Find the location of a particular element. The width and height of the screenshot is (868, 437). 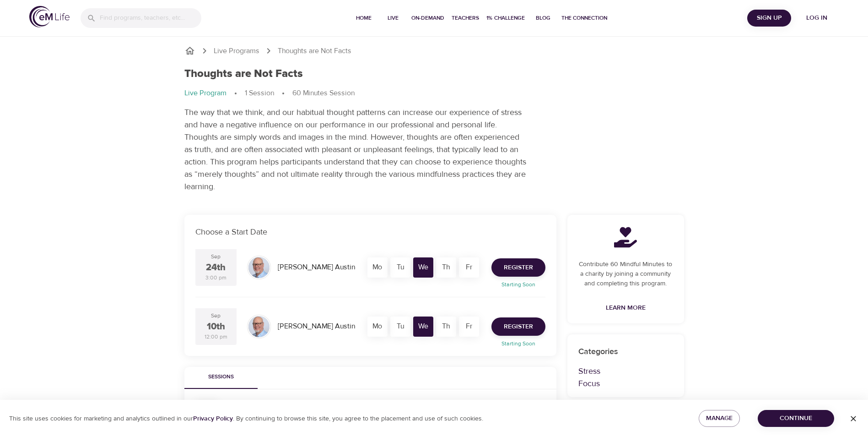

a: Privacy Policy is located at coordinates (213, 419).